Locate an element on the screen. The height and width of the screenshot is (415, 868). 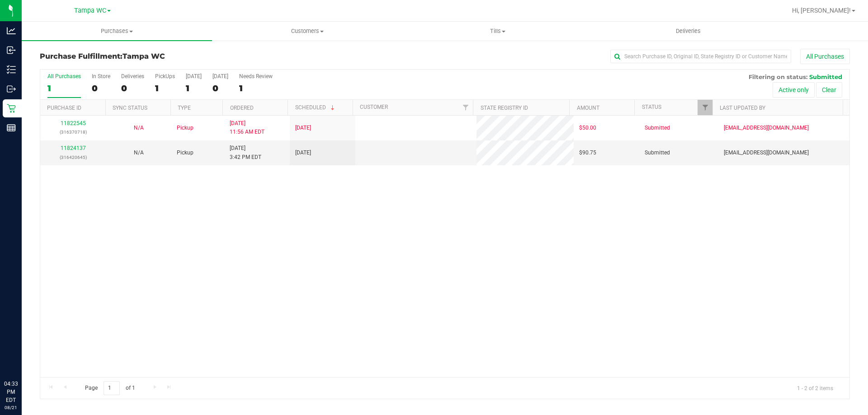
span: Tills is located at coordinates (497, 31).